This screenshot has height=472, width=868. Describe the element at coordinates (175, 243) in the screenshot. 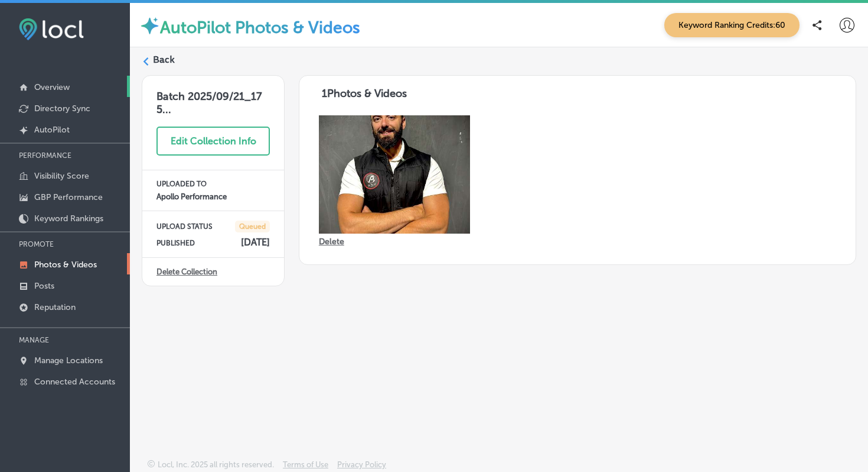

I see `p: PUBLISHED` at that location.